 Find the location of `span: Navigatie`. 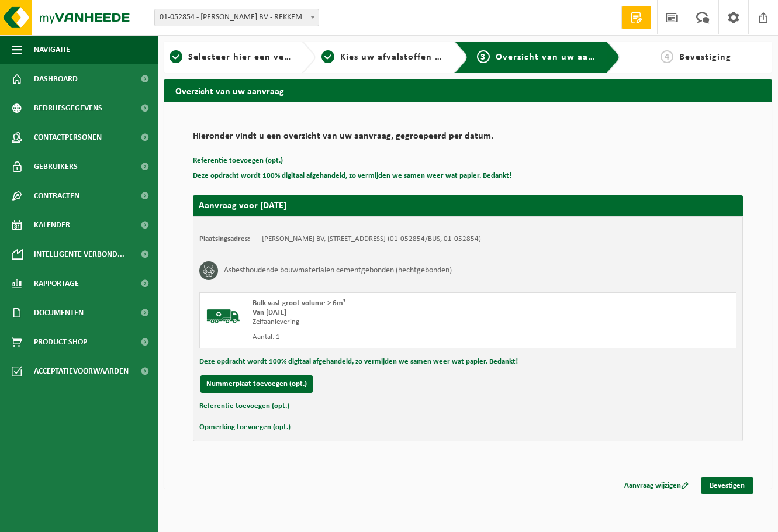

span: Navigatie is located at coordinates (52, 50).